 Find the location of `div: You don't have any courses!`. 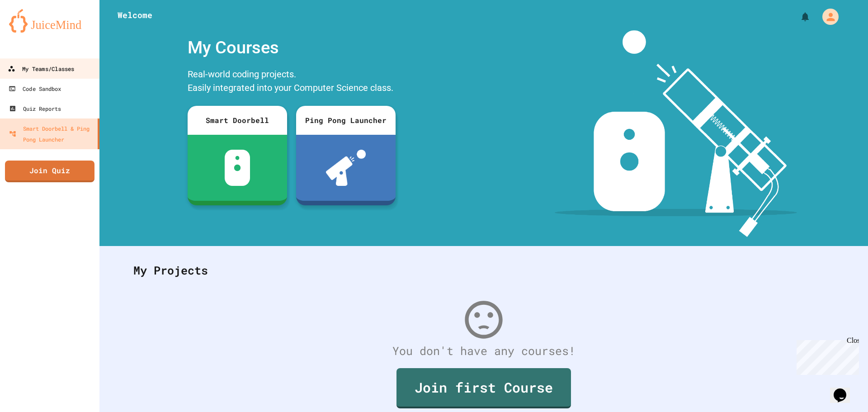

div: You don't have any courses! is located at coordinates (484, 351).